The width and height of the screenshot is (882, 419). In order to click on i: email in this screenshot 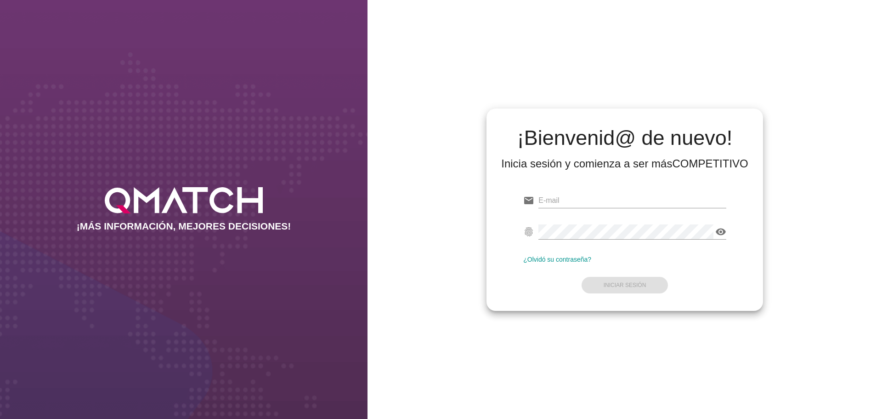, I will do `click(529, 200)`.